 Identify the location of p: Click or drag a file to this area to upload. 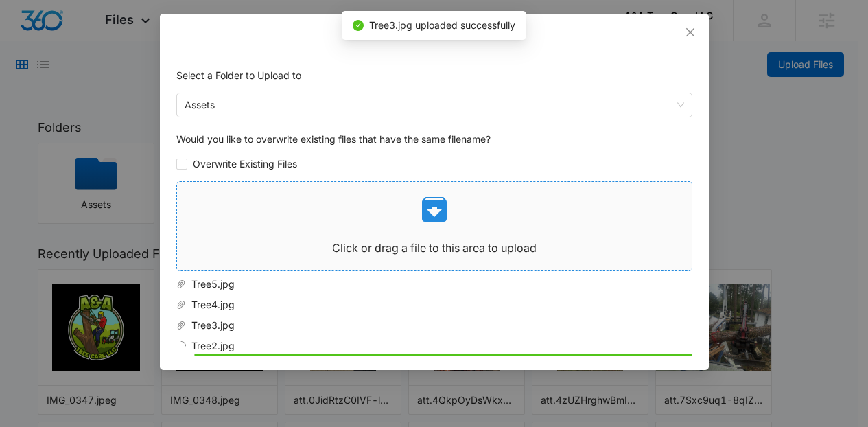
(435, 248).